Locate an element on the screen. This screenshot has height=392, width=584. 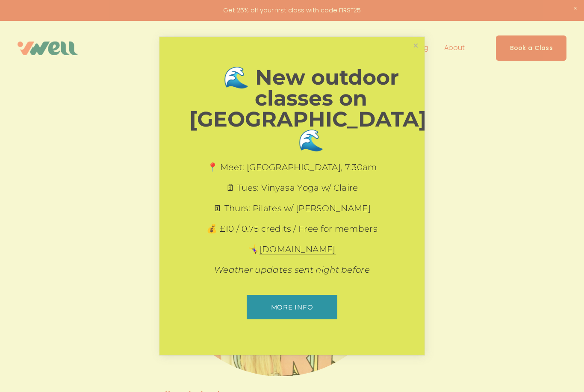
a: More info is located at coordinates (292, 307).